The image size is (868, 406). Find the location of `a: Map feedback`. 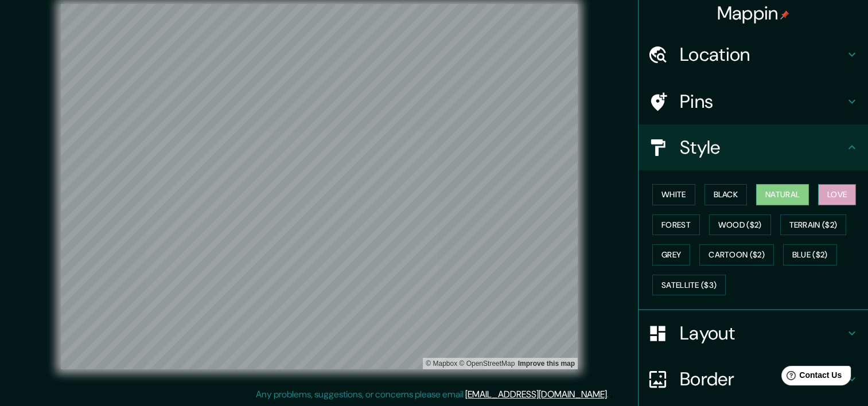

a: Map feedback is located at coordinates (546, 364).